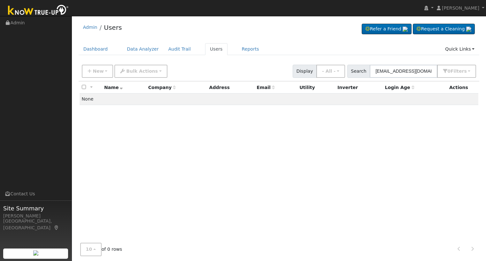 This screenshot has width=486, height=261. Describe the element at coordinates (400, 87) in the screenshot. I see `span: Days since last login` at that location.